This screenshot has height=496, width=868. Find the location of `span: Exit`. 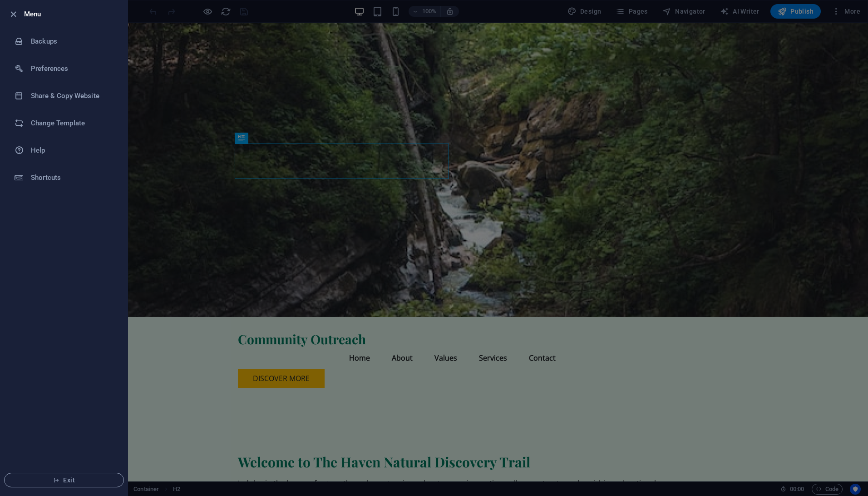

span: Exit is located at coordinates (64, 480).